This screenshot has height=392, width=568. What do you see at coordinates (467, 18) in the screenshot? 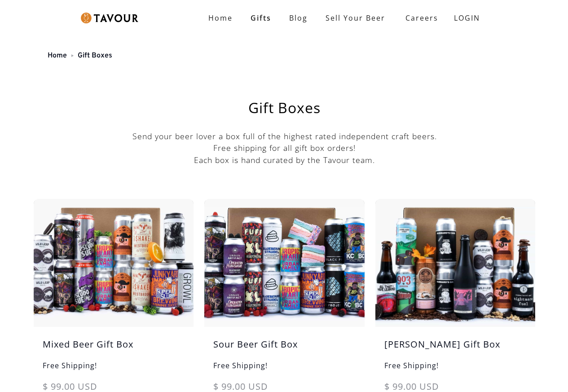
I see `a: LOGIN` at bounding box center [467, 18].